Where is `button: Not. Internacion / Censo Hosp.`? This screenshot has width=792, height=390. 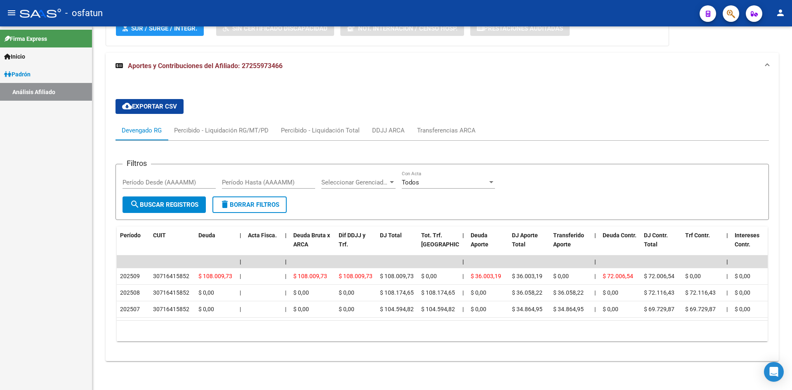 button: Not. Internacion / Censo Hosp. is located at coordinates (402, 28).